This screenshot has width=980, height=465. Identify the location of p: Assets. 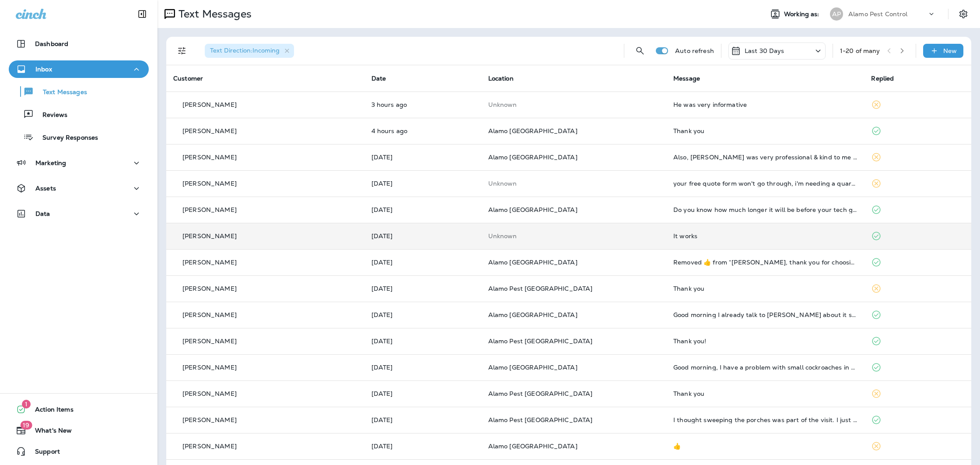
(45, 188).